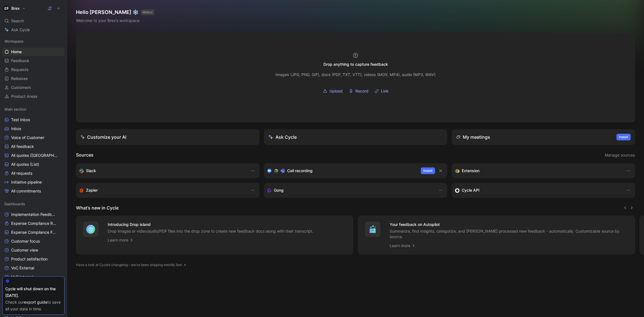 This screenshot has width=644, height=317. I want to click on a: Feedback, so click(33, 61).